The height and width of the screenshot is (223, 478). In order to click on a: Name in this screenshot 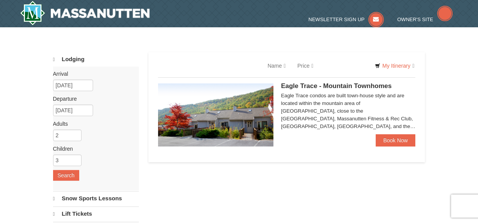, I will do `click(277, 66)`.